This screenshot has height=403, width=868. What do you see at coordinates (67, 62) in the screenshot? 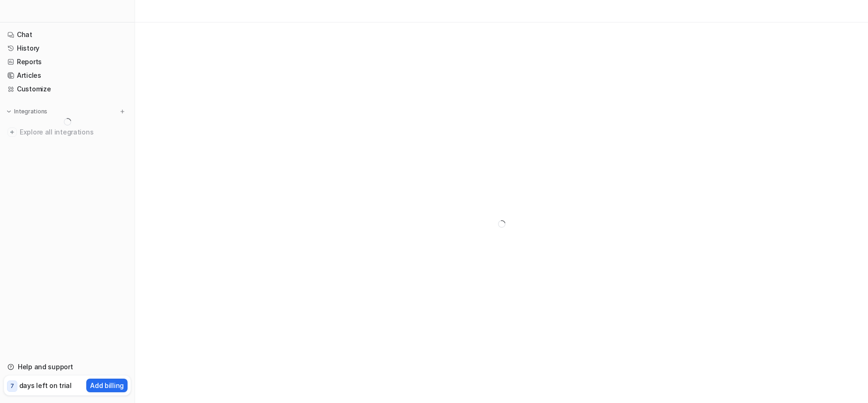
I see `a: Reports` at bounding box center [67, 62].